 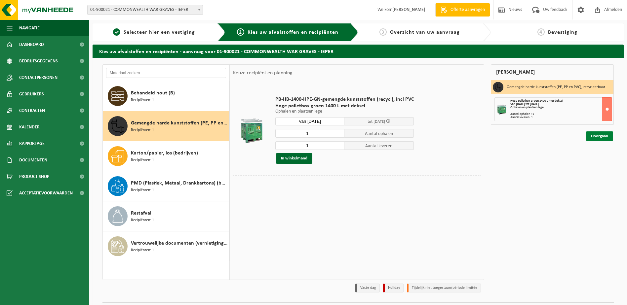 I want to click on span: Gebruikers, so click(x=31, y=94).